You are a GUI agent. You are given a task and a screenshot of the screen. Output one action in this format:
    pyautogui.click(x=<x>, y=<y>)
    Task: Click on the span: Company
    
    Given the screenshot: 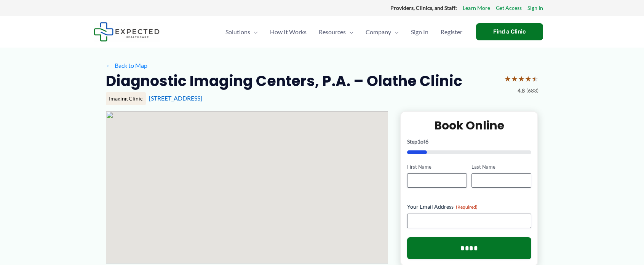 What is the action you would take?
    pyautogui.click(x=378, y=32)
    